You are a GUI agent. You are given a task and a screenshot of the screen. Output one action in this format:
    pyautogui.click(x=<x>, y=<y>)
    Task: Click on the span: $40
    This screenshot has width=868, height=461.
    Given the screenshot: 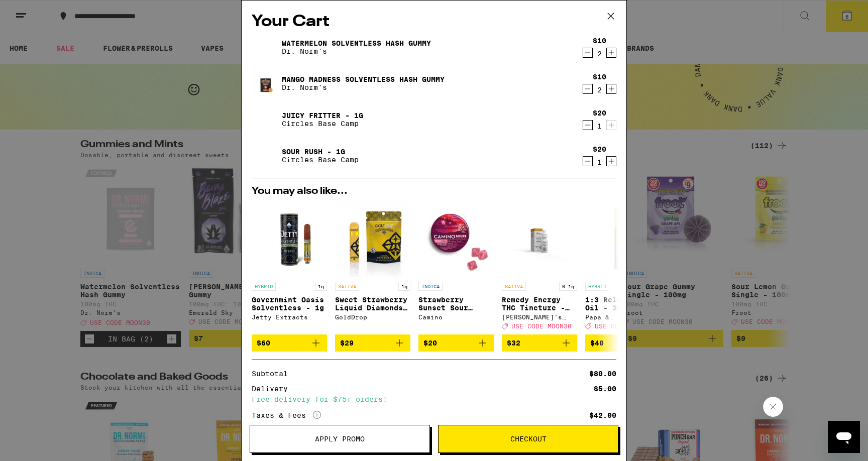 What is the action you would take?
    pyautogui.click(x=597, y=343)
    